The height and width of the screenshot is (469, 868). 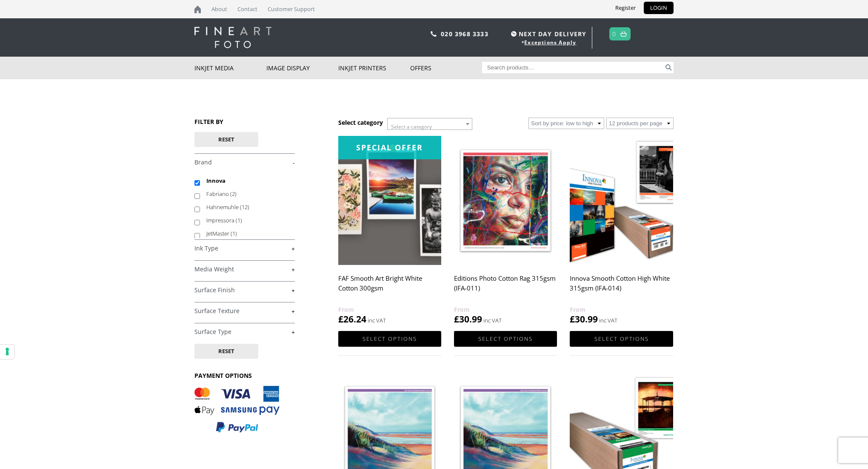 I want to click on input: Search products…, so click(x=573, y=67).